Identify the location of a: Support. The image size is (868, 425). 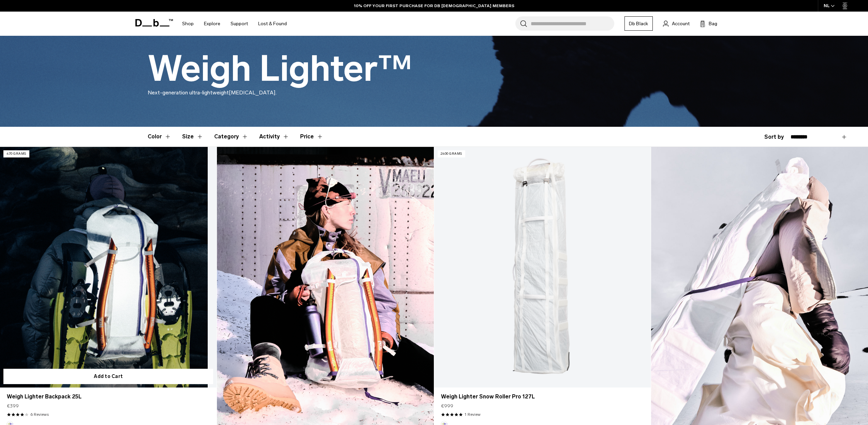
(239, 24).